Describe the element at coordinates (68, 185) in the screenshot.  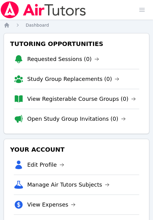
I see `a: Manage Air Tutors Subjects` at that location.